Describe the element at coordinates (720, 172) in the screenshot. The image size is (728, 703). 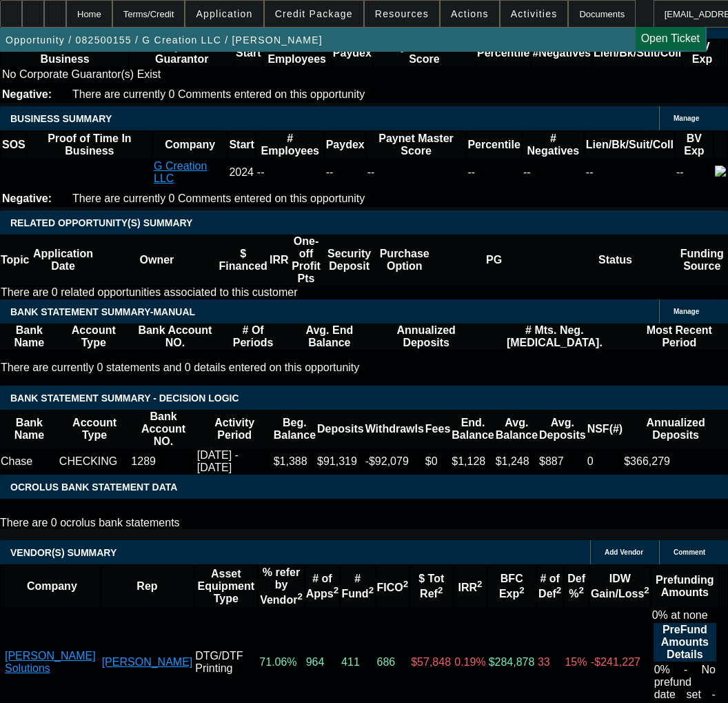
I see `img: facebook-icon.png` at that location.